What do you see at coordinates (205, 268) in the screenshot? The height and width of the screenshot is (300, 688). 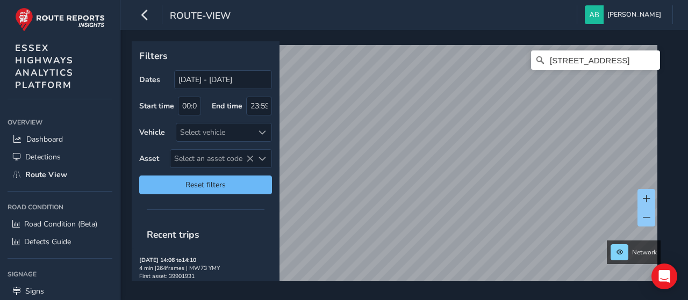 I see `div: 4 min | 264 frames | MW73 YMY` at bounding box center [205, 268].